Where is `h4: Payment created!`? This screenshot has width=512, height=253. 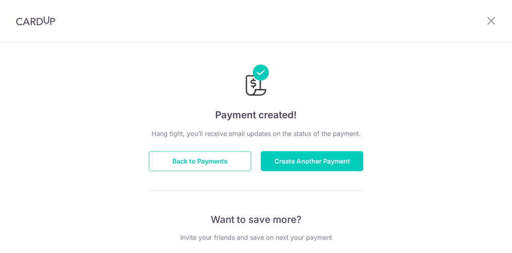 h4: Payment created! is located at coordinates (256, 115).